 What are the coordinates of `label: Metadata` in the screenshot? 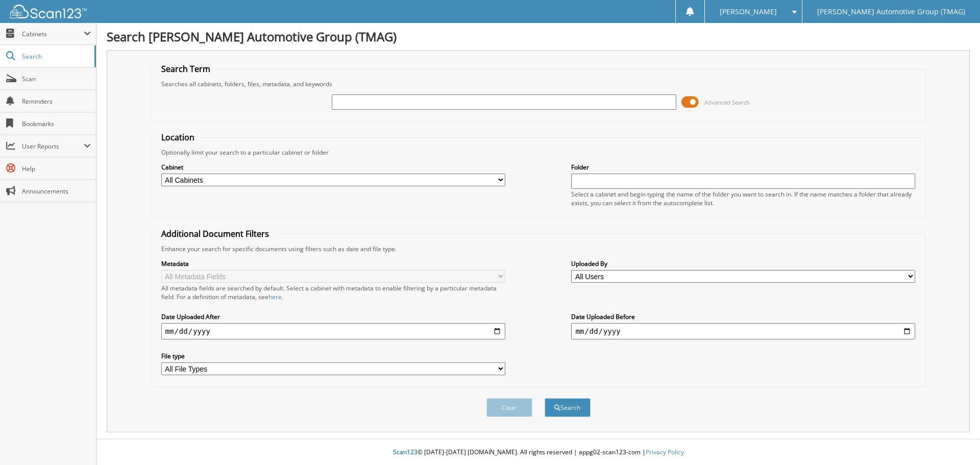 It's located at (333, 264).